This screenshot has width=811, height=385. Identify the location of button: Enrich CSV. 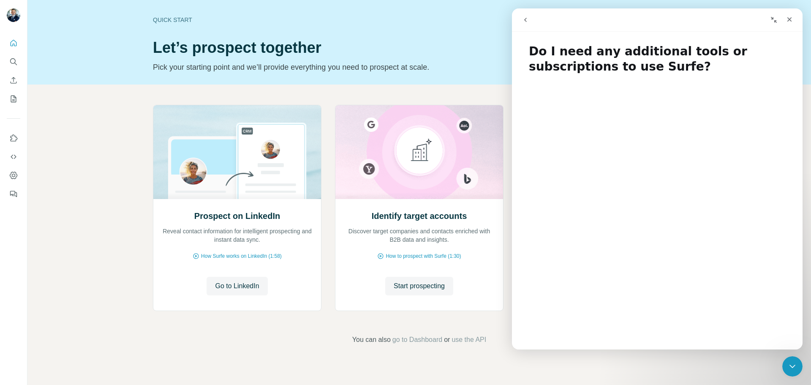
(14, 80).